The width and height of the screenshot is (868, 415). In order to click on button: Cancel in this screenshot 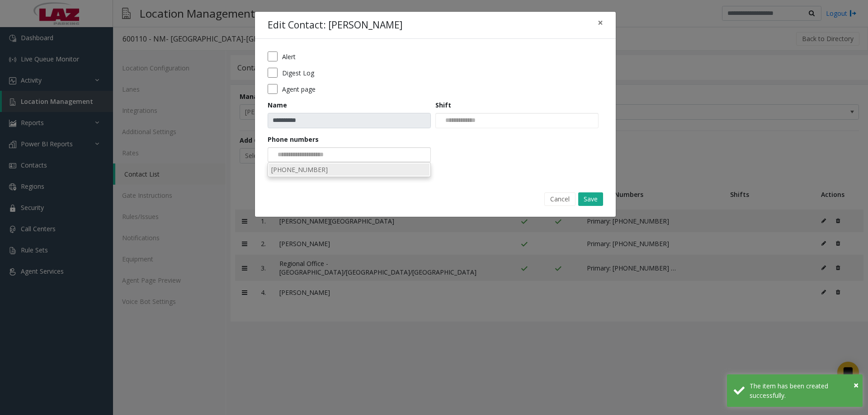, I will do `click(560, 199)`.